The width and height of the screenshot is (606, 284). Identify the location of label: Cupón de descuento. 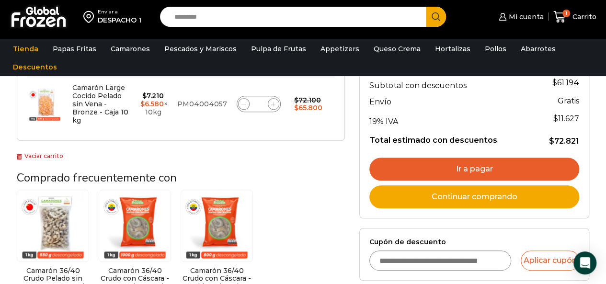
(474, 242).